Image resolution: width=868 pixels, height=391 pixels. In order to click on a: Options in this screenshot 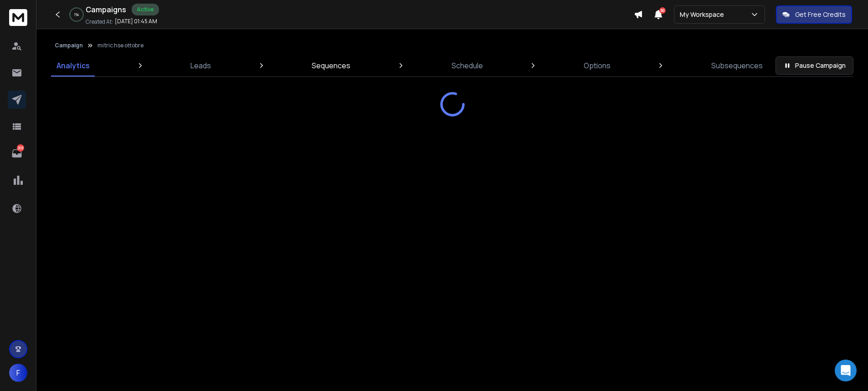, I will do `click(597, 66)`.